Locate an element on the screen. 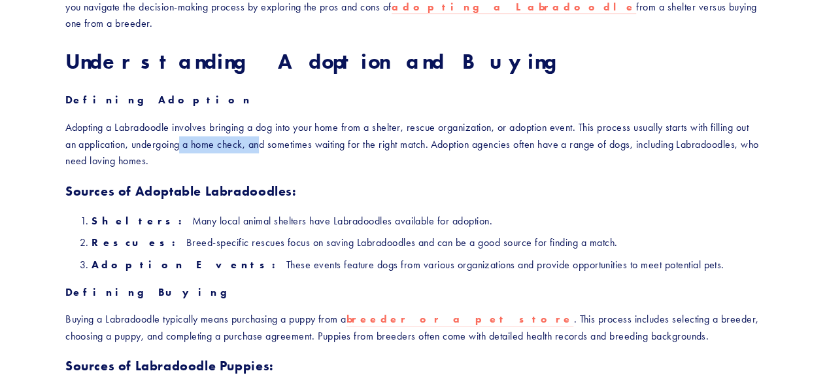 The height and width of the screenshot is (388, 827). strong: Sources of Labradoodle Puppies: is located at coordinates (169, 365).